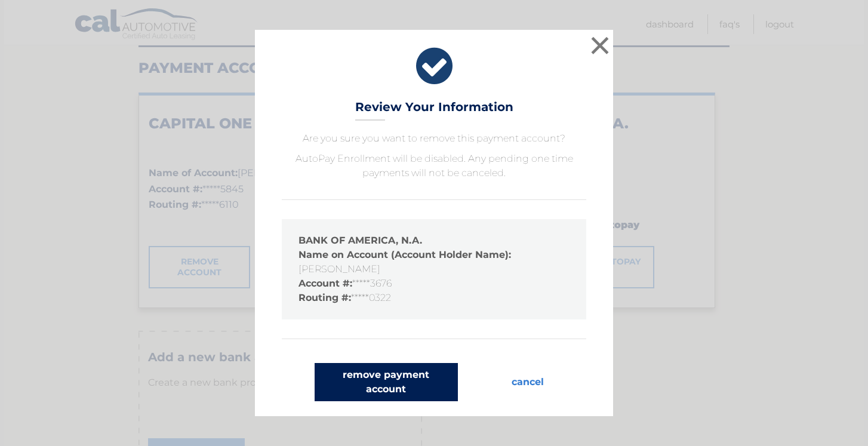  Describe the element at coordinates (527, 382) in the screenshot. I see `button: cancel` at that location.